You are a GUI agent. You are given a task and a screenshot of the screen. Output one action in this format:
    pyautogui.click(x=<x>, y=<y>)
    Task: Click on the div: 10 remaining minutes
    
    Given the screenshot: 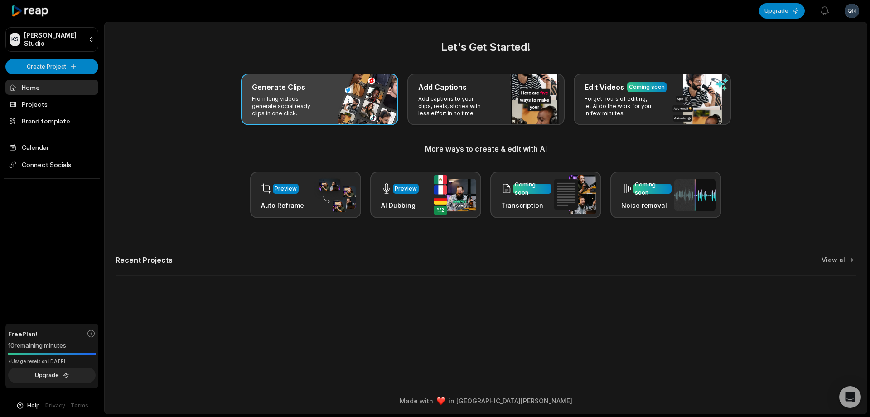 What is the action you would take?
    pyautogui.click(x=52, y=345)
    